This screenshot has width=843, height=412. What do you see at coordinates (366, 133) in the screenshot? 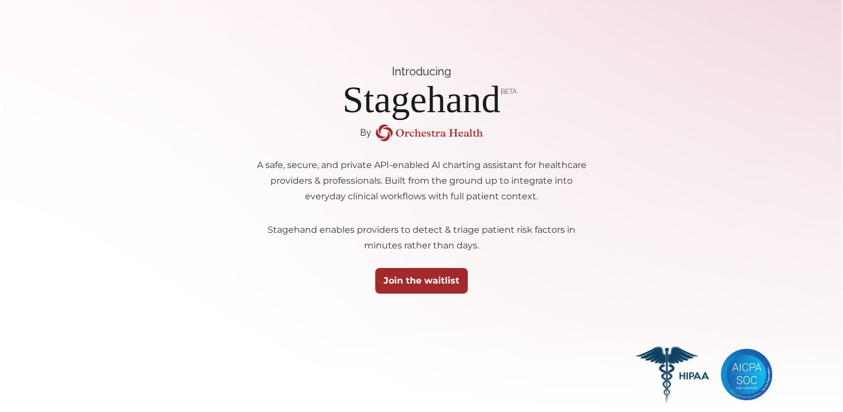
I see `h5: By` at bounding box center [366, 133].